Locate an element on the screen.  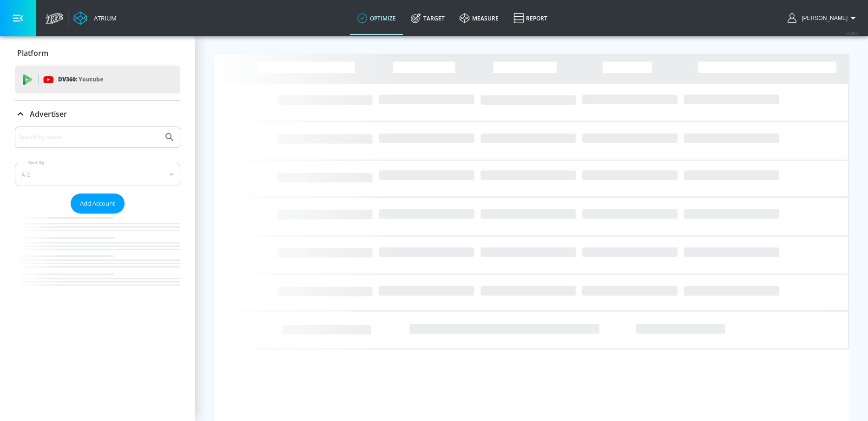
a: Atrium is located at coordinates (95, 18).